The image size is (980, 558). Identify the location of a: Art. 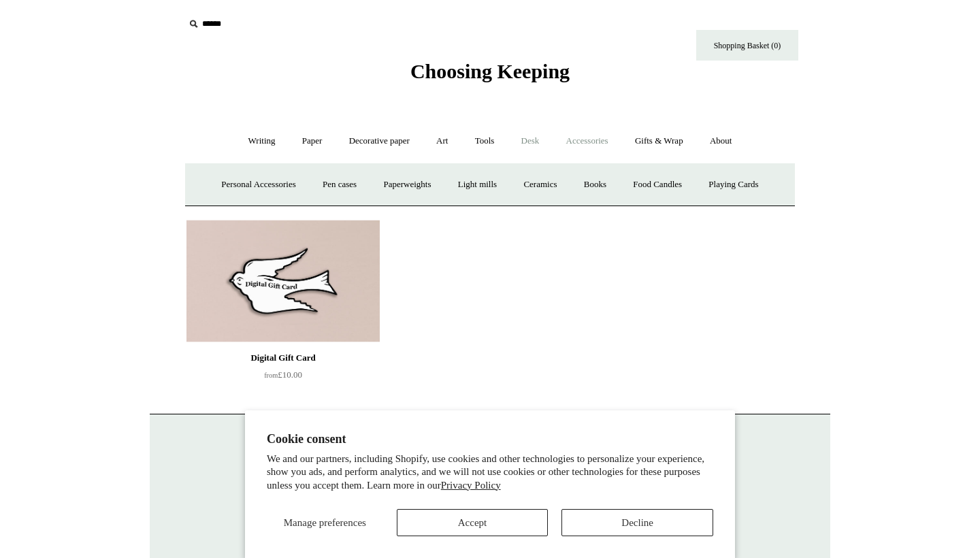
(441, 141).